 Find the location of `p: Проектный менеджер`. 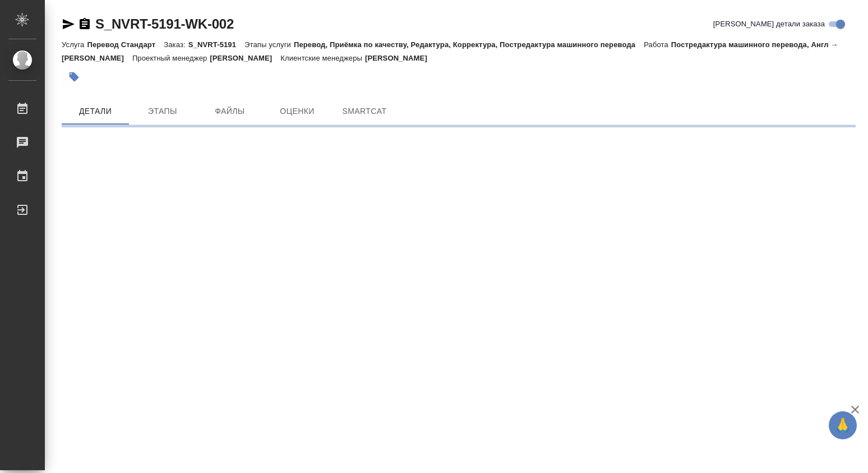

p: Проектный менеджер is located at coordinates (171, 58).